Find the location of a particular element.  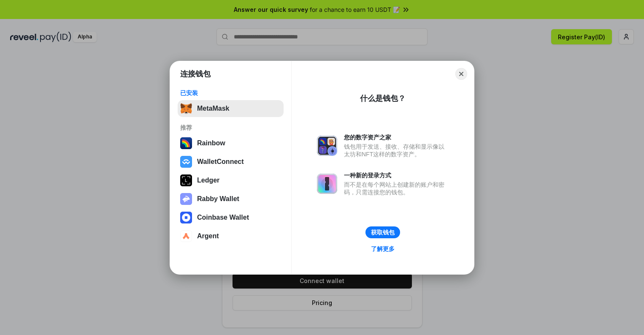

button: 获取钱包 is located at coordinates (383, 232).